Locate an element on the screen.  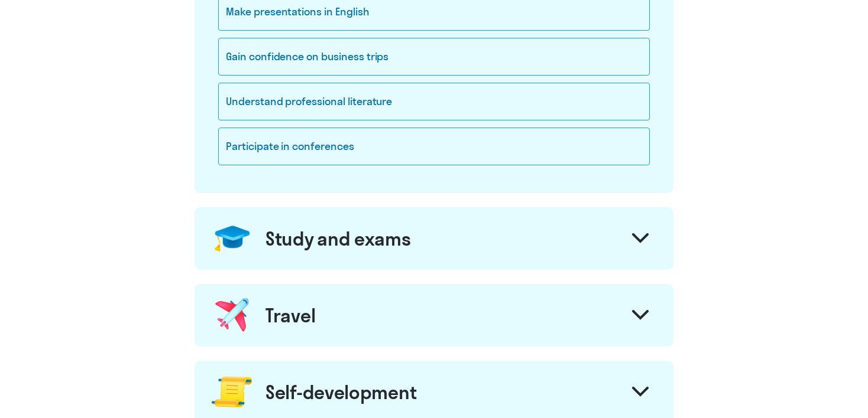
div: Understand professional literature is located at coordinates (434, 102).